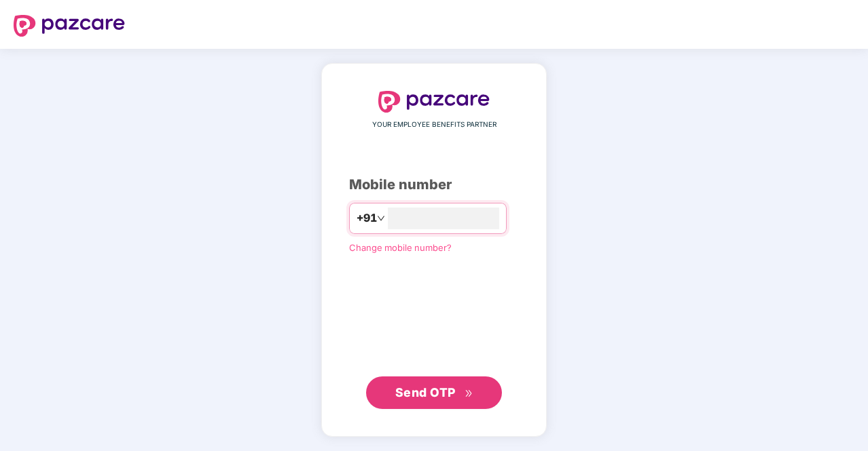 The image size is (868, 451). I want to click on span: down, so click(381, 218).